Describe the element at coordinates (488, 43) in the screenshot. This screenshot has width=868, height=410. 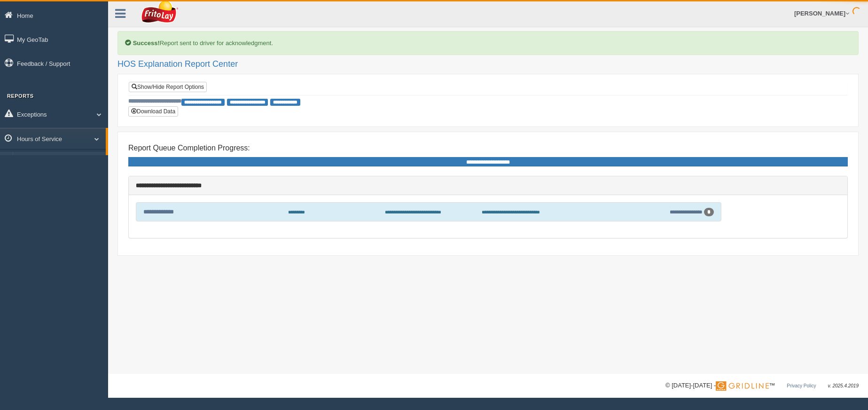
I see `div: Report sent to driver for acknowledgment.` at that location.